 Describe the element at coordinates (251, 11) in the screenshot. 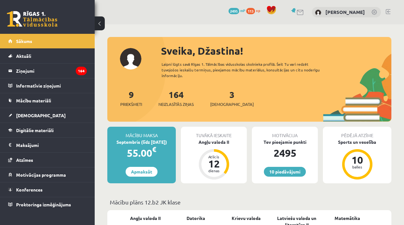

I see `span: 113` at that location.